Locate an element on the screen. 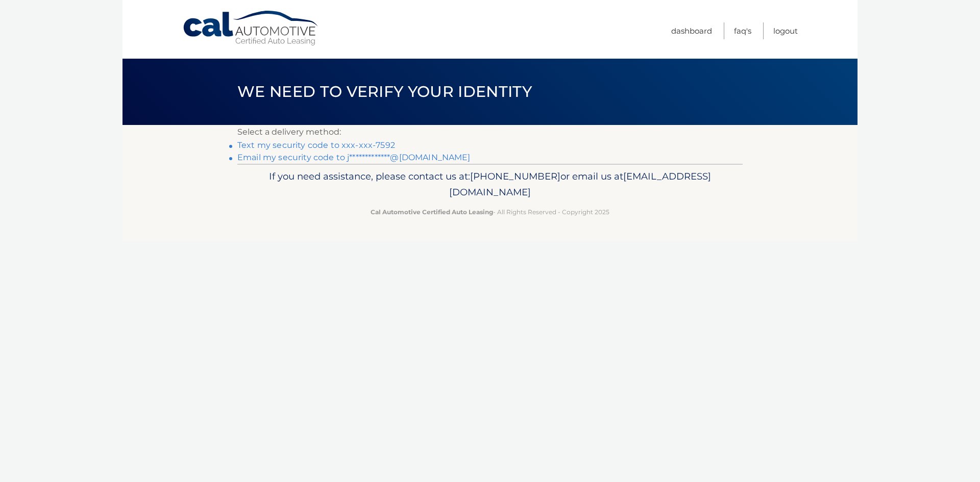 This screenshot has width=980, height=482. a: FAQ's is located at coordinates (743, 31).